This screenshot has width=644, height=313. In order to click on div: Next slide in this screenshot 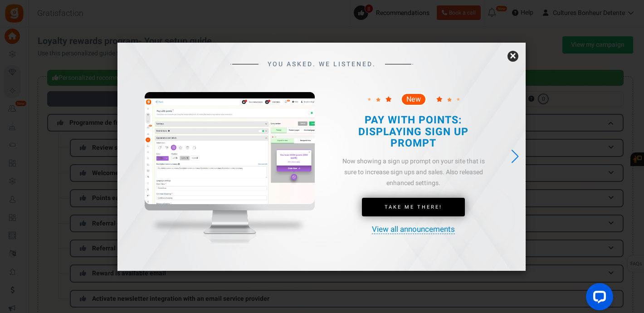, I will do `click(515, 157)`.